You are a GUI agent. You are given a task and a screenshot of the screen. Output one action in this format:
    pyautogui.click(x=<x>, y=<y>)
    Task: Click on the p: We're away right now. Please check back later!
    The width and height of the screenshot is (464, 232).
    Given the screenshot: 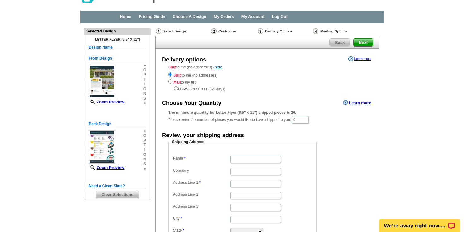 What is the action you would take?
    pyautogui.click(x=40, y=14)
    